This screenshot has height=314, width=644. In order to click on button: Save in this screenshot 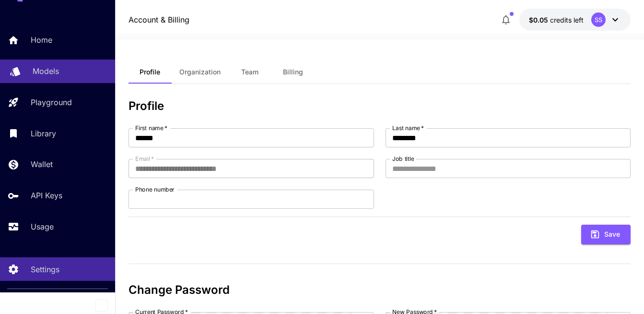, I will do `click(605, 234)`.